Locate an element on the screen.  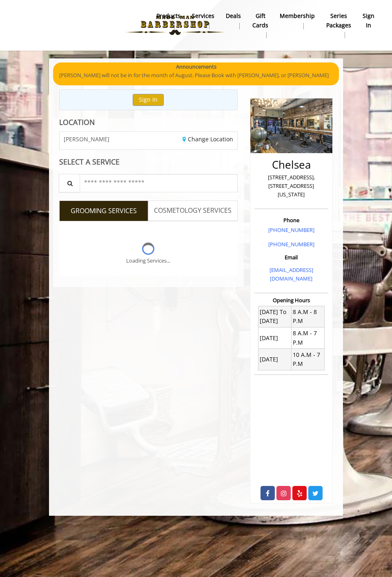
b: products is located at coordinates (168, 16).